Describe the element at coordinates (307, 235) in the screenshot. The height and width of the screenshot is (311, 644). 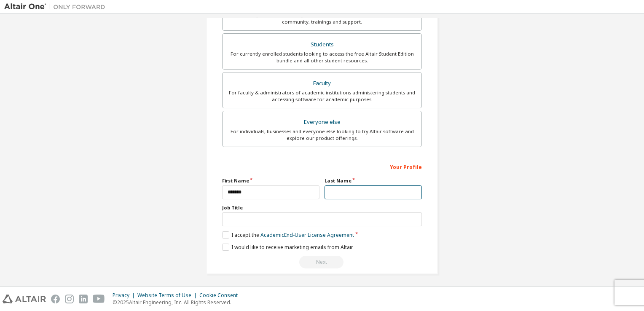
I see `a: Academic End-User License Agreement` at that location.